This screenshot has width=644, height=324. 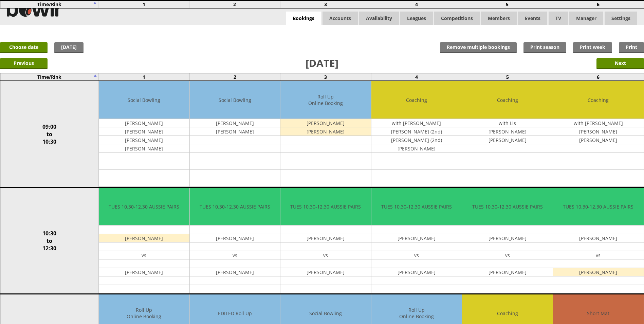 I want to click on input: Next, so click(x=621, y=64).